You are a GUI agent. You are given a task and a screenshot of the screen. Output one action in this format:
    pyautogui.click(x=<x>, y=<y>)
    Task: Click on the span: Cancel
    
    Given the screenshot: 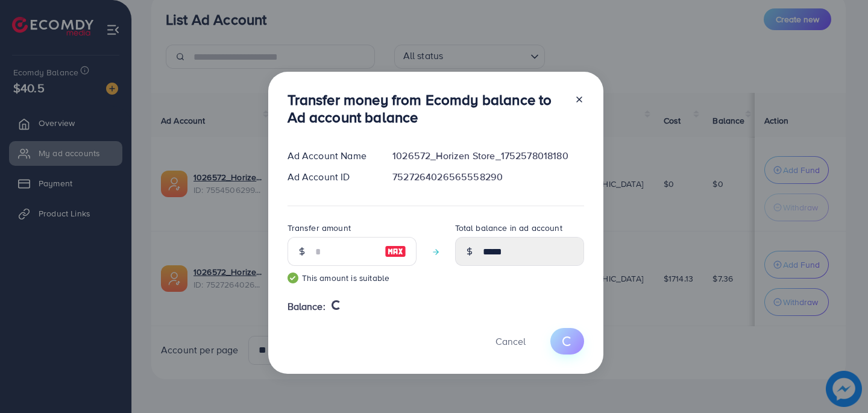 What is the action you would take?
    pyautogui.click(x=511, y=341)
    